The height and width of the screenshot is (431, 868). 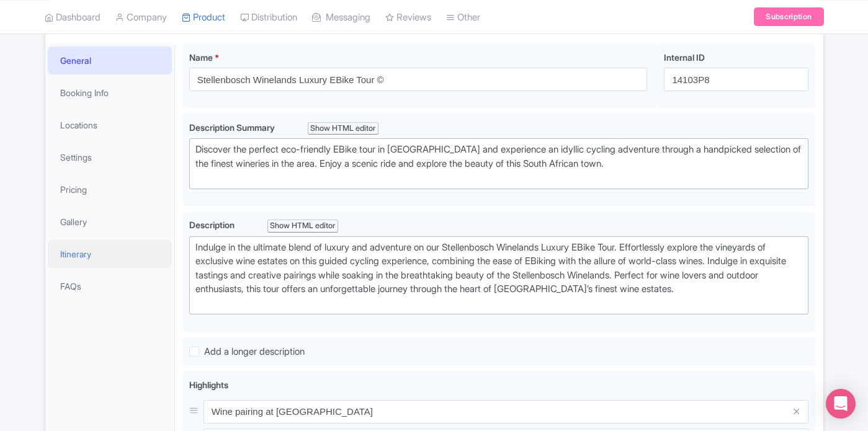 What do you see at coordinates (201, 57) in the screenshot?
I see `span: Name` at bounding box center [201, 57].